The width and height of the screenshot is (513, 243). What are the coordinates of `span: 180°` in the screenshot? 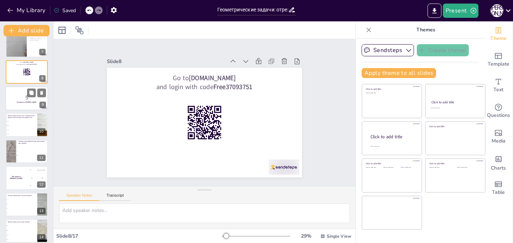 It's located at (22, 230).